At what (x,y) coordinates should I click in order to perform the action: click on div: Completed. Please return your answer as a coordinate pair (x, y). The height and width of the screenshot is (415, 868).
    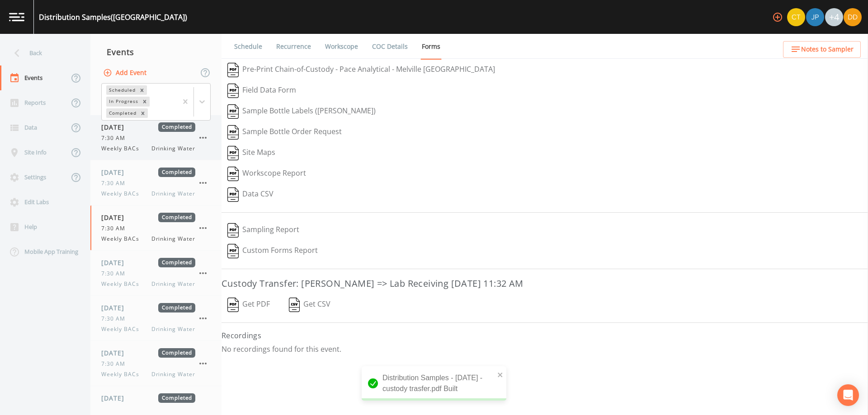
    Looking at the image, I should click on (122, 113).